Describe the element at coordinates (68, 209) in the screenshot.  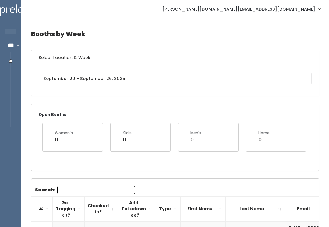
I see `th: Got Tagging Kit?: activate to sort column ascending` at that location.